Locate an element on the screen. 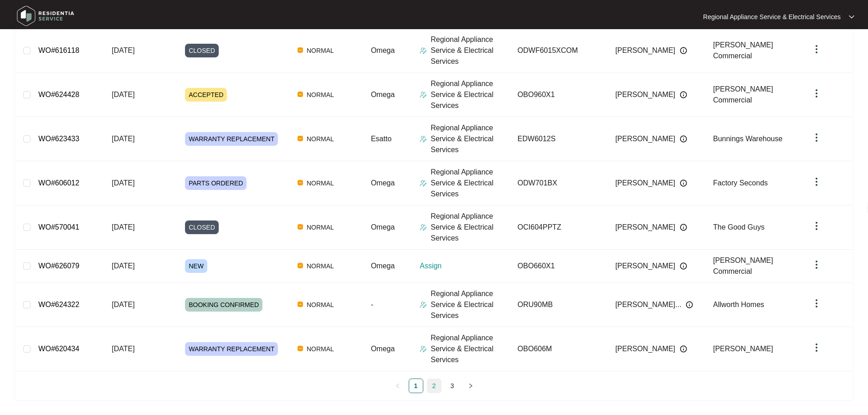 This screenshot has width=868, height=415. p: Assign is located at coordinates (465, 266).